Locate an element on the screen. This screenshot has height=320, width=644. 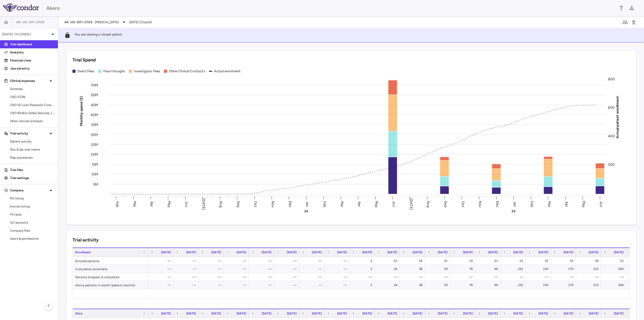
div: 21 is located at coordinates (489, 261).